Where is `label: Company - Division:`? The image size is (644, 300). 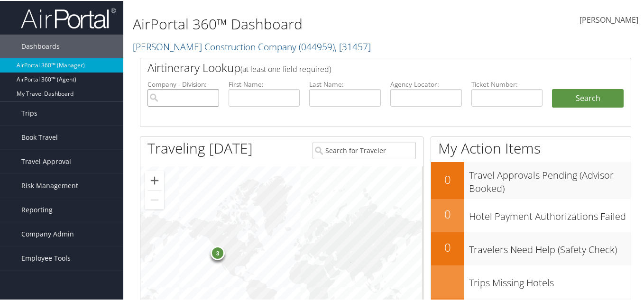
label: Company - Division: is located at coordinates (183, 83).